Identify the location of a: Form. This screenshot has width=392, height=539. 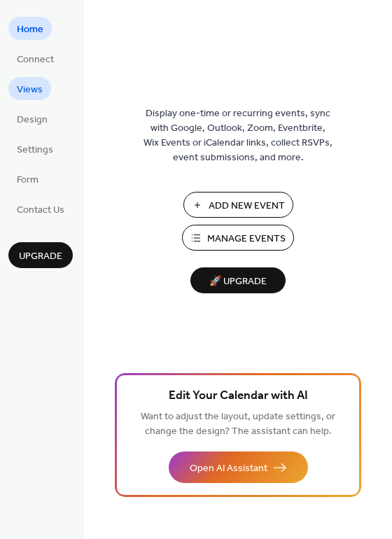
(27, 179).